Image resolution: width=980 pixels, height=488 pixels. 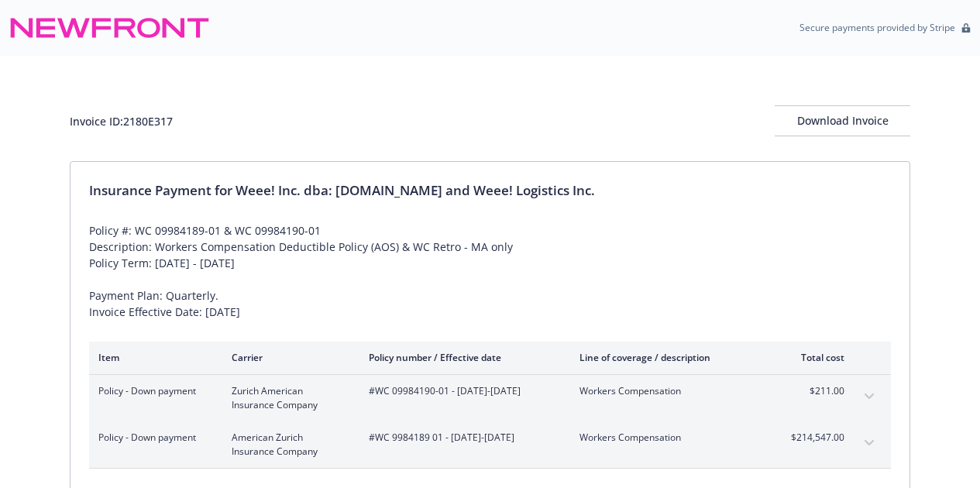 I want to click on div: Invoice ID: 2180E317, so click(x=121, y=120).